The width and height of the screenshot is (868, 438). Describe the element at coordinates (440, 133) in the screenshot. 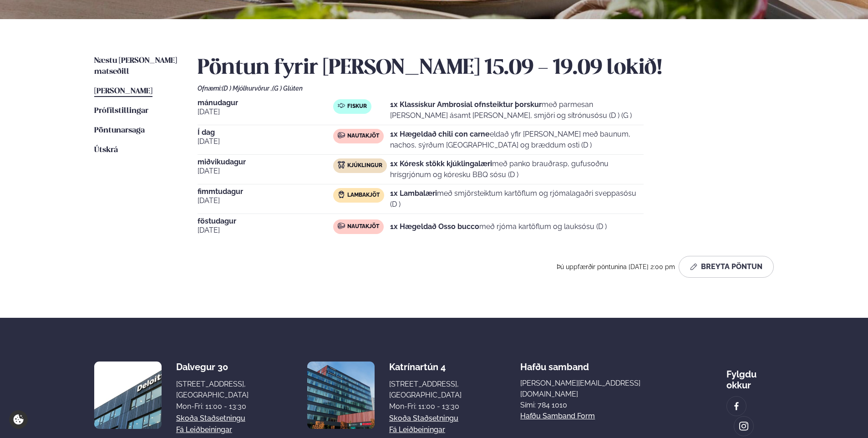

I see `strong: 1x Hægeldað chili con carne` at that location.